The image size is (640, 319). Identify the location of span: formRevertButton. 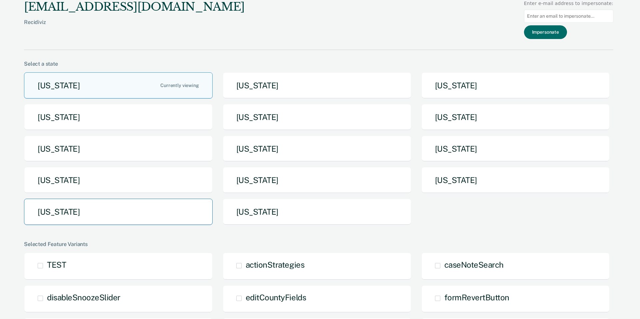
(477, 297).